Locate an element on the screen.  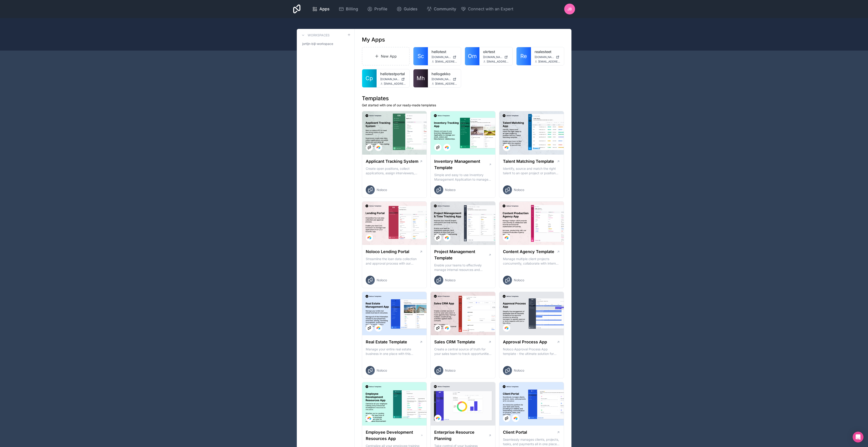
a: New App is located at coordinates (386, 56).